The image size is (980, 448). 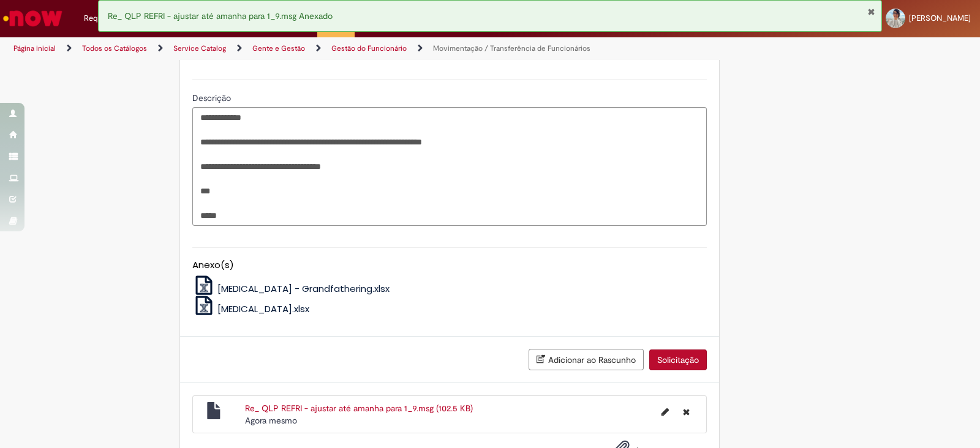 I want to click on a: Re_ QLP REFRI - ajustar até amanha para 1_9.msg (102.5 KB), so click(x=359, y=408).